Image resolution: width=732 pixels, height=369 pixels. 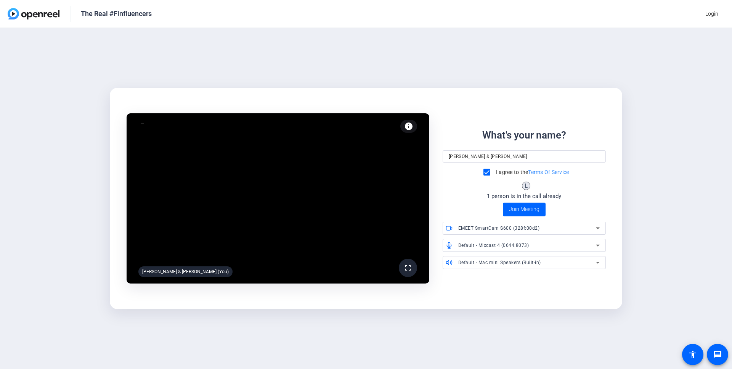 What do you see at coordinates (693, 354) in the screenshot?
I see `mat-icon: accessibility` at bounding box center [693, 354].